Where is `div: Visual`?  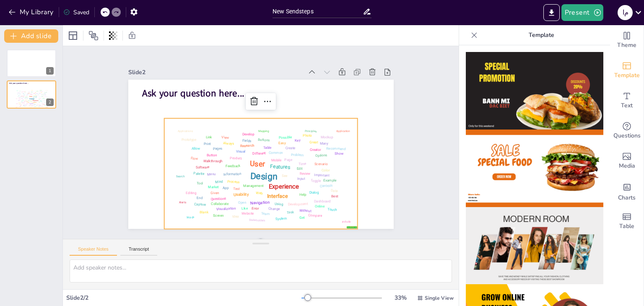 div: Visual is located at coordinates (28, 94).